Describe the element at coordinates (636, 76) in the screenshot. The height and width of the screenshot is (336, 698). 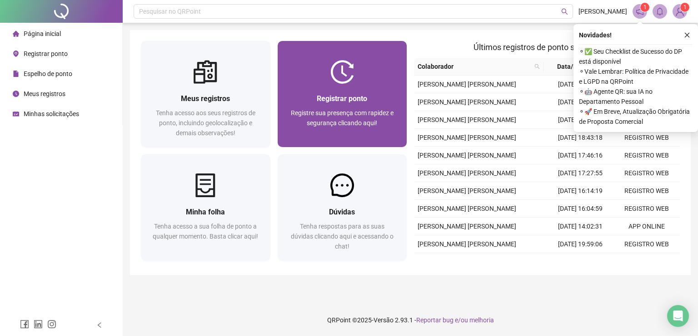
I see `span: ⚬ Vale Lembrar: Política de Privacidade e LGPD na QRPoint` at that location.